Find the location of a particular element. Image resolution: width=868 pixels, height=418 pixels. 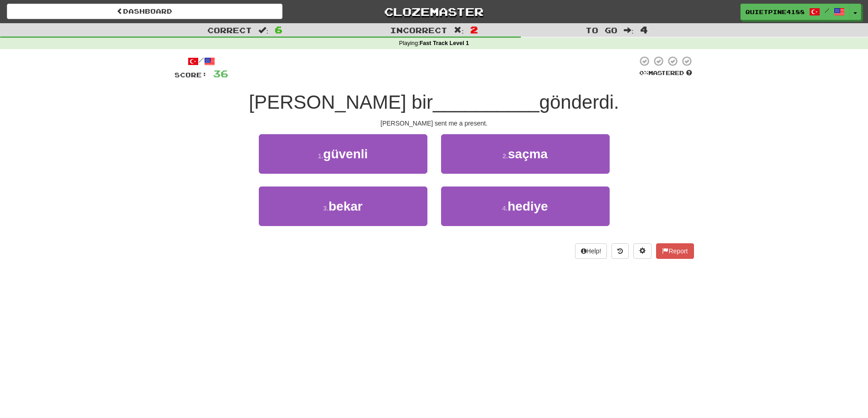

div: Mastered is located at coordinates (665, 74).